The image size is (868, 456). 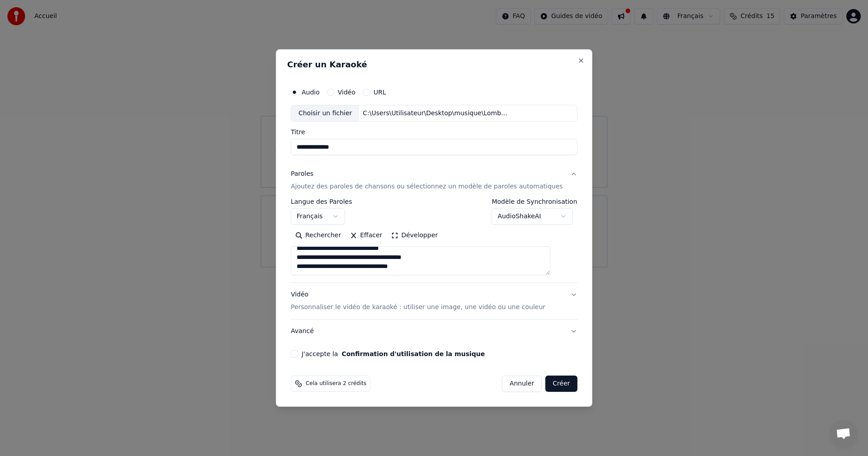 What do you see at coordinates (434, 133) in the screenshot?
I see `label: Titre` at bounding box center [434, 133].